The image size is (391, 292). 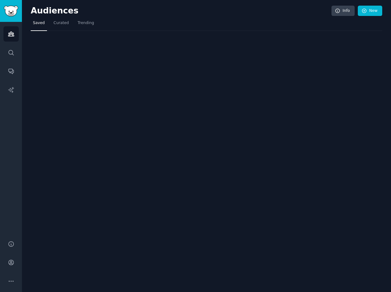 What do you see at coordinates (86, 23) in the screenshot?
I see `span: Trending` at bounding box center [86, 23].